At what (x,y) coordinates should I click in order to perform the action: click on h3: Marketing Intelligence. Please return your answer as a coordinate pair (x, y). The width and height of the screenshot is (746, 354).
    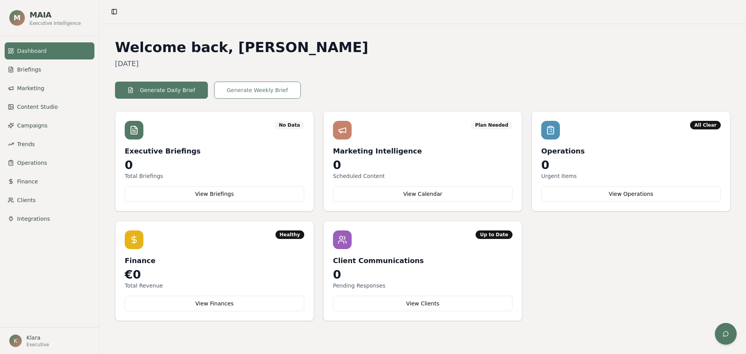
    Looking at the image, I should click on (423, 151).